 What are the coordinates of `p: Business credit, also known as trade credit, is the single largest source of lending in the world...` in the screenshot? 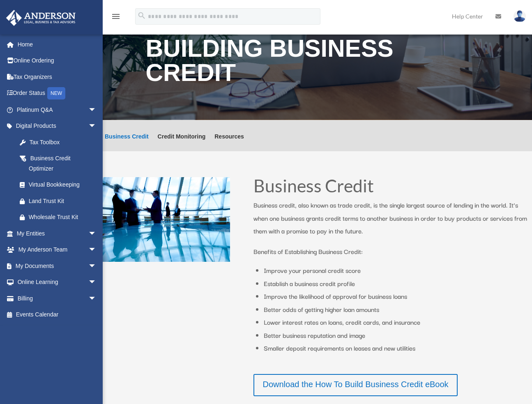 It's located at (393, 221).